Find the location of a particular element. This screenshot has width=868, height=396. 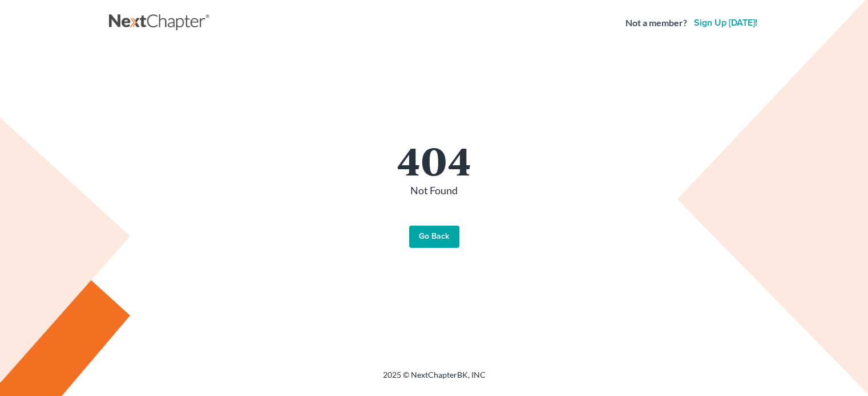

p: Not Found is located at coordinates (434, 191).